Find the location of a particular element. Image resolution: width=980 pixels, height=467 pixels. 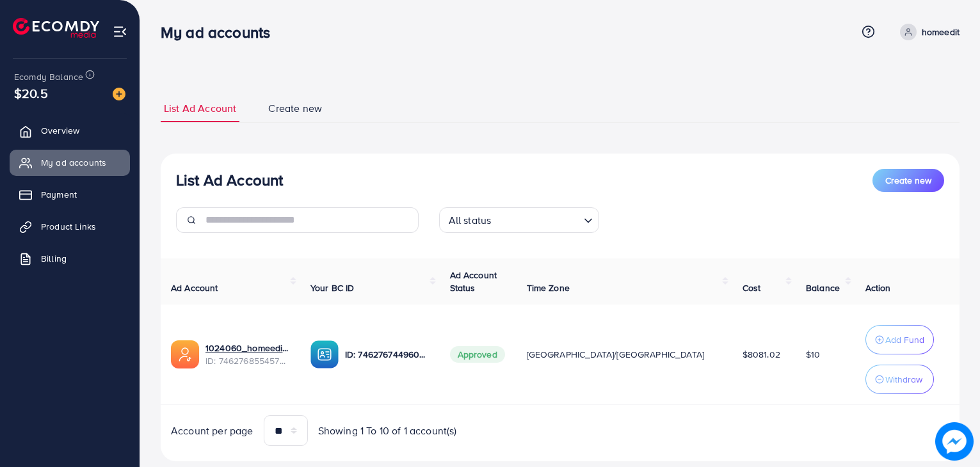

span: Product Links is located at coordinates (69, 226).